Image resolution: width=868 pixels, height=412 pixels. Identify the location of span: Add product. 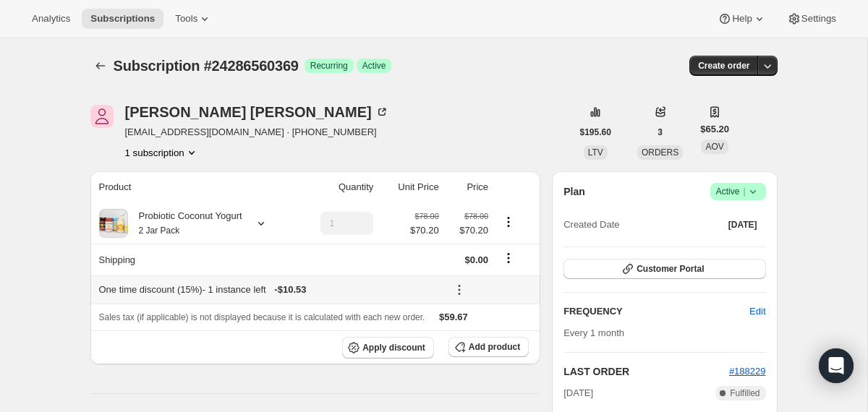
(494, 347).